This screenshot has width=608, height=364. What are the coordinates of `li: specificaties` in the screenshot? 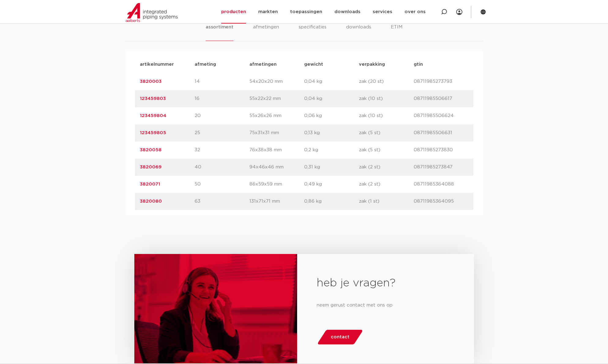 It's located at (312, 32).